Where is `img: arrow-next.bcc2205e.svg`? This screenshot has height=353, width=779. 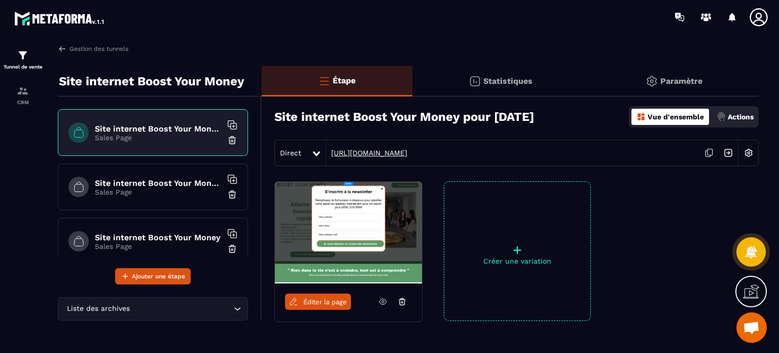
img: arrow-next.bcc2205e.svg is located at coordinates (728, 153).